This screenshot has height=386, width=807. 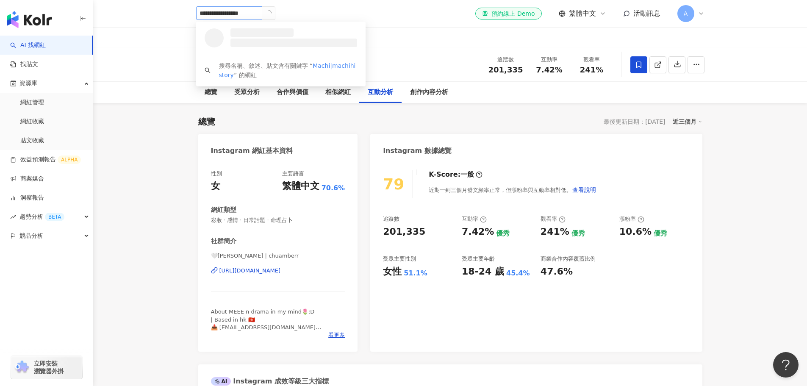 What do you see at coordinates (270, 381) in the screenshot?
I see `div: Instagram 成效等級三大指標` at bounding box center [270, 381].